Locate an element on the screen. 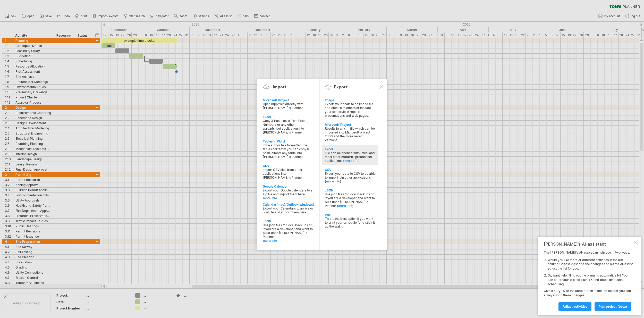  div: Microsoft Project is located at coordinates (350, 124).